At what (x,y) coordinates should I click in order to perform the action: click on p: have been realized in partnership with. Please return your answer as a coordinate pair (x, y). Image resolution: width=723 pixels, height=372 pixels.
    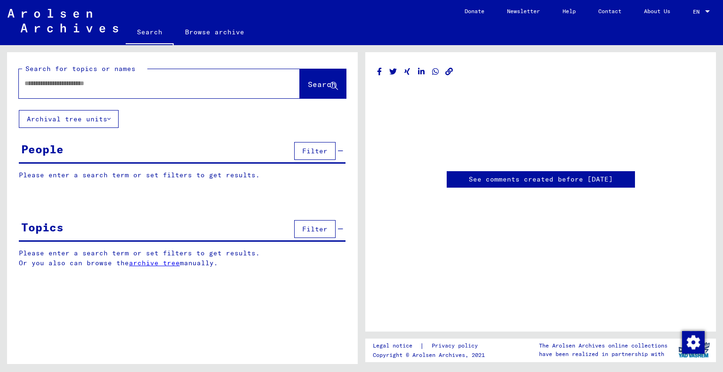
    Looking at the image, I should click on (603, 354).